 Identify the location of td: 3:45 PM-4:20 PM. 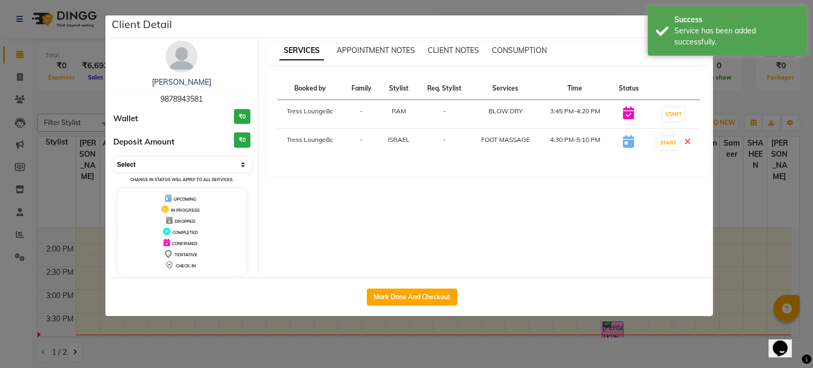
(575, 114).